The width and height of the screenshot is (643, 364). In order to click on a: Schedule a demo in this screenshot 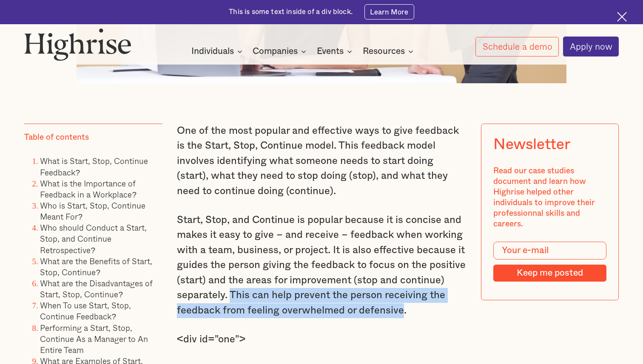, I will do `click(518, 47)`.